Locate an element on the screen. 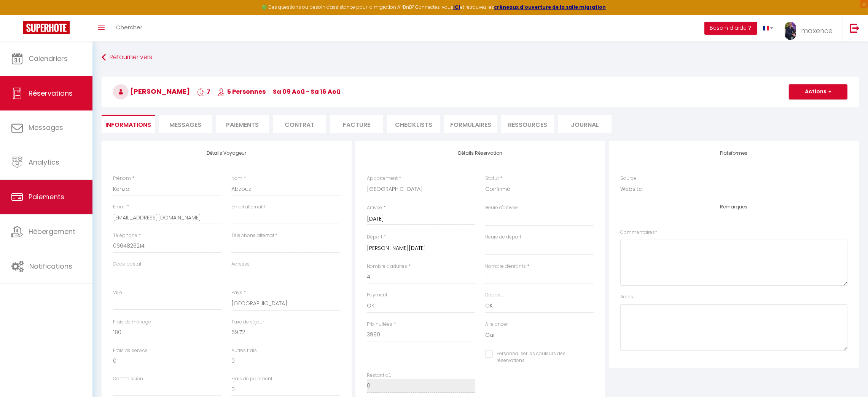 This screenshot has width=868, height=397. label: Prénom is located at coordinates (122, 178).